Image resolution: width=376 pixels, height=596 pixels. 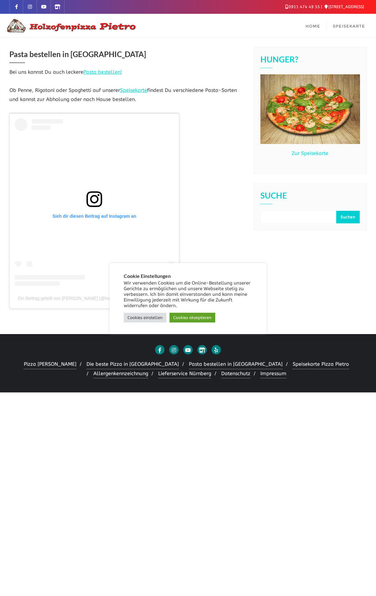 I want to click on h2: Suche, so click(x=311, y=198).